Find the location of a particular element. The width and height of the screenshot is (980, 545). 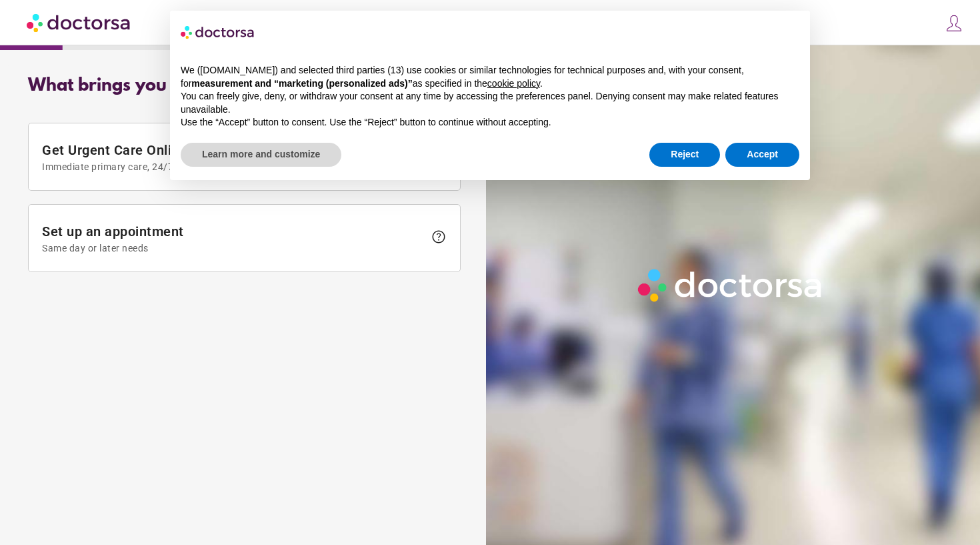

a: cookie policy is located at coordinates (514, 83).